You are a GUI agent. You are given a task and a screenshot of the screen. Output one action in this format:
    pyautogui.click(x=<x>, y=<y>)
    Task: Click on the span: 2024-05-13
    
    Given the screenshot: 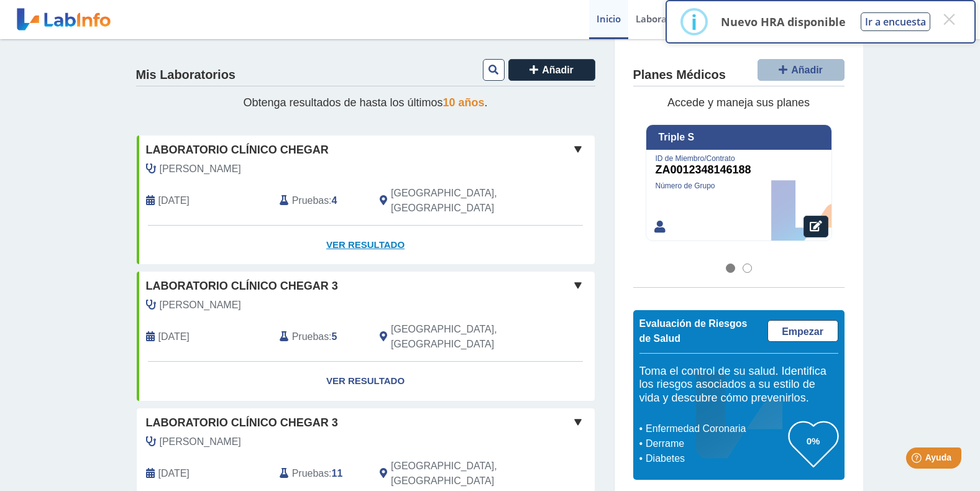 What is the action you would take?
    pyautogui.click(x=174, y=336)
    